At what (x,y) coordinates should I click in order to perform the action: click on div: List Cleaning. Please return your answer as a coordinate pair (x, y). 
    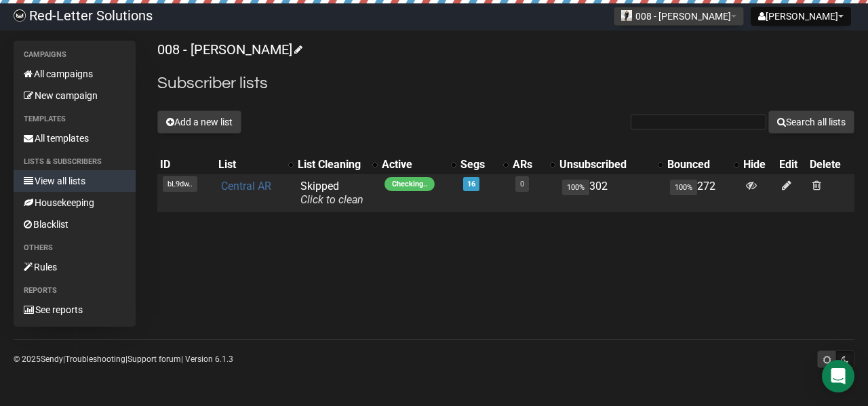
    Looking at the image, I should click on (332, 165).